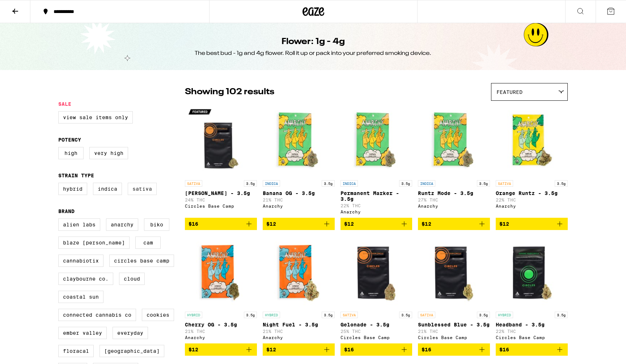 This screenshot has width=626, height=364. Describe the element at coordinates (454, 272) in the screenshot. I see `img: Circles Base Camp - Sunblessed Blue - 3.5g` at that location.